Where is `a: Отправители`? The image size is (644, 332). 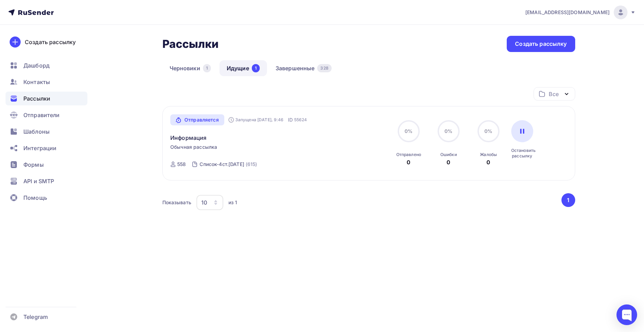
a: Отправители is located at coordinates (46, 115).